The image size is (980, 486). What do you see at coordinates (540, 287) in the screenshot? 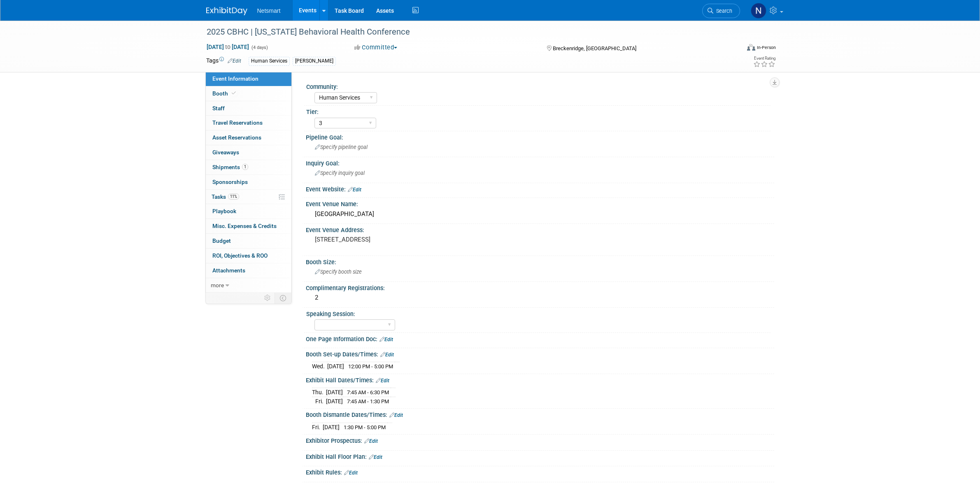
I see `div: Complimentary Registrations:` at bounding box center [540, 287].